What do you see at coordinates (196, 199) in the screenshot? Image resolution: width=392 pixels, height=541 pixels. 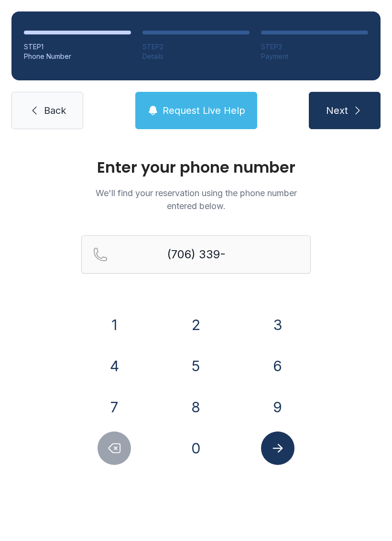 I see `p: We'll find your reservation using the phone number entered below.` at bounding box center [196, 199].